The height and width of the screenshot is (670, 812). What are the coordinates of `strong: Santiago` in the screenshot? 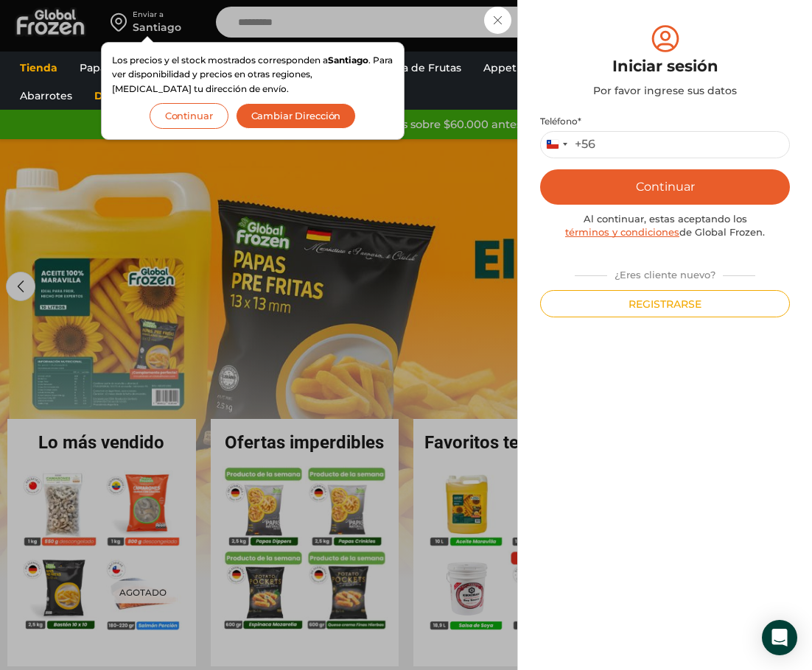 It's located at (348, 60).